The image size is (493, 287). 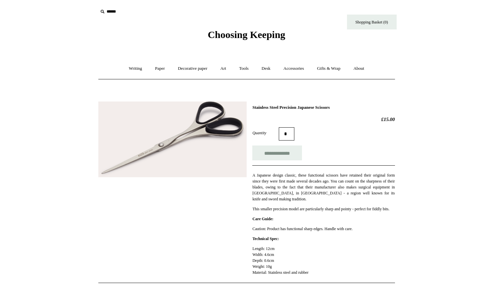 I want to click on a: Shopping Basket (0), so click(x=372, y=22).